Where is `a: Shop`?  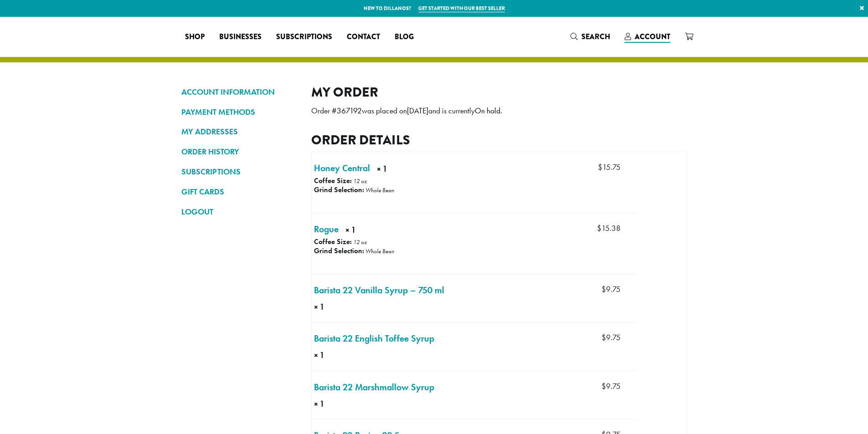
a: Shop is located at coordinates (195, 37).